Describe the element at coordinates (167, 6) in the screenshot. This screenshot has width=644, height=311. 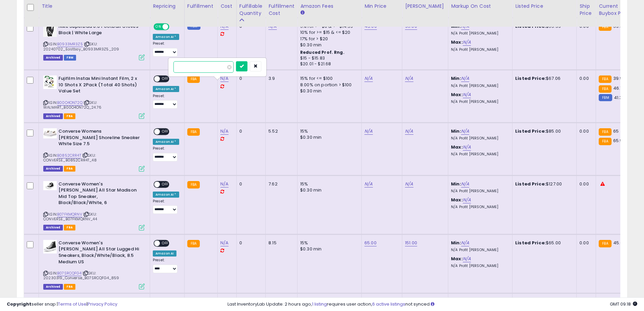
I see `div: Repricing` at that location.